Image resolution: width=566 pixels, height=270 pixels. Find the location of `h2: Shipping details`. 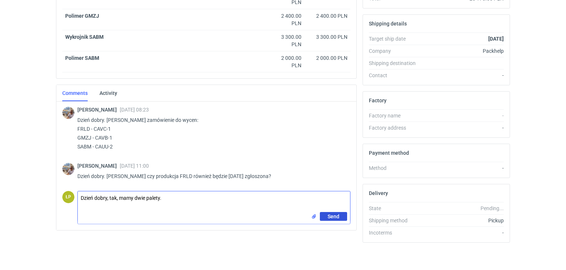

h2: Shipping details is located at coordinates (388, 24).